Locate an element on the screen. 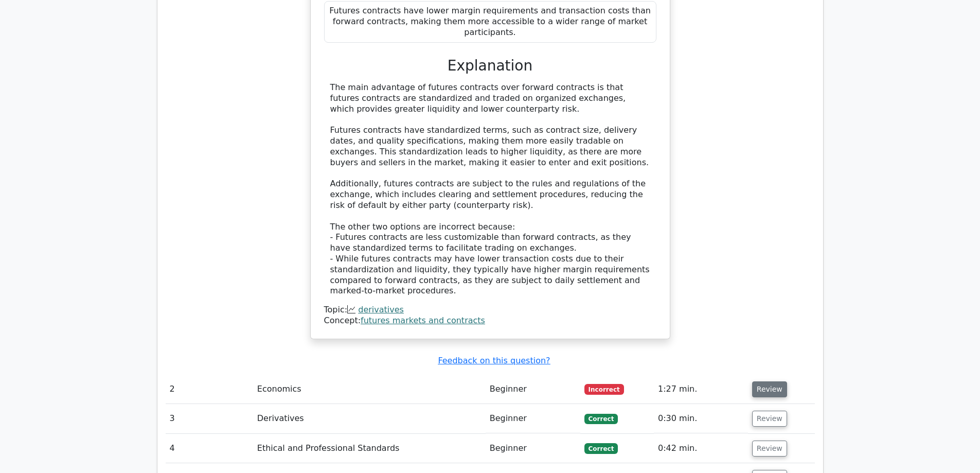  div: Concept: is located at coordinates (490, 321).